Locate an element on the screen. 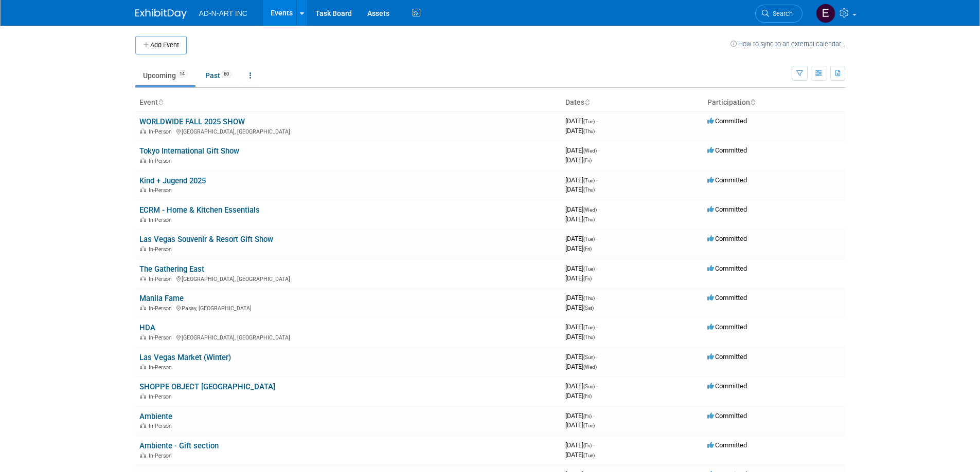  img: Eddy Ding is located at coordinates (826, 13).